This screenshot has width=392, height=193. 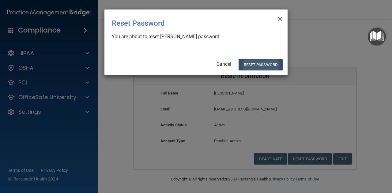 What do you see at coordinates (183, 23) in the screenshot?
I see `div: Reset Password` at bounding box center [183, 23].